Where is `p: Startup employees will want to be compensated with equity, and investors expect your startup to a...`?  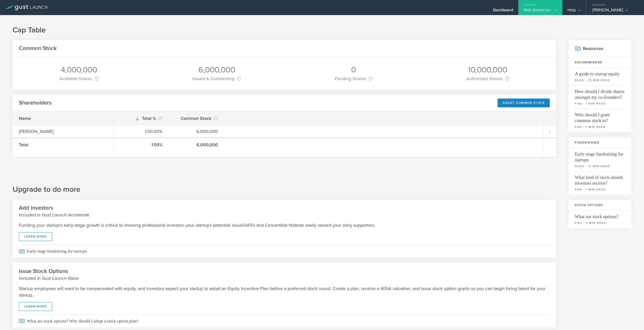 p: Startup employees will want to be compensated with equity, and investors expect your startup to a... is located at coordinates (284, 292).